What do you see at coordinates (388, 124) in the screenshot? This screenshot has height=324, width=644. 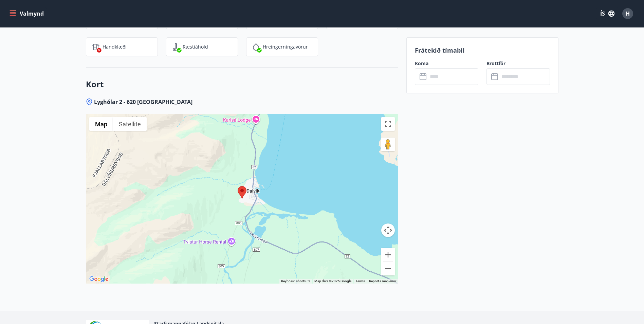 I see `button: Toggle fullscreen view` at bounding box center [388, 124].